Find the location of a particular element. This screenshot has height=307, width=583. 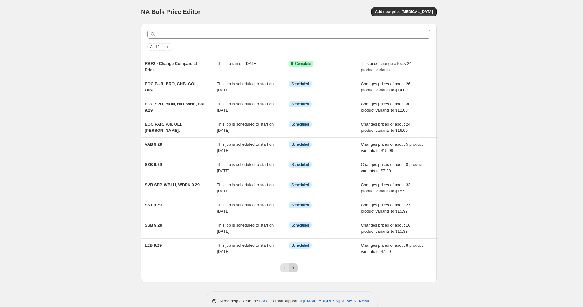

span: Changes prices of about 16 product variants to $15.99 is located at coordinates (385, 228).